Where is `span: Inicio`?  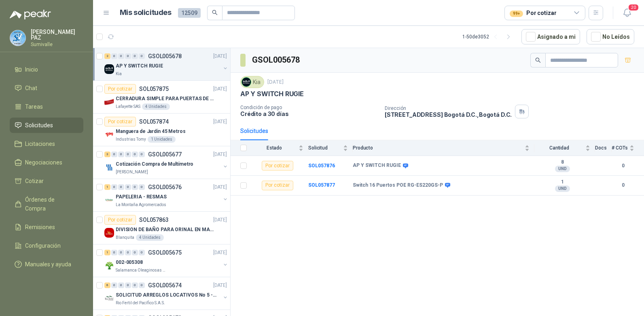
span: Inicio is located at coordinates (32, 70).